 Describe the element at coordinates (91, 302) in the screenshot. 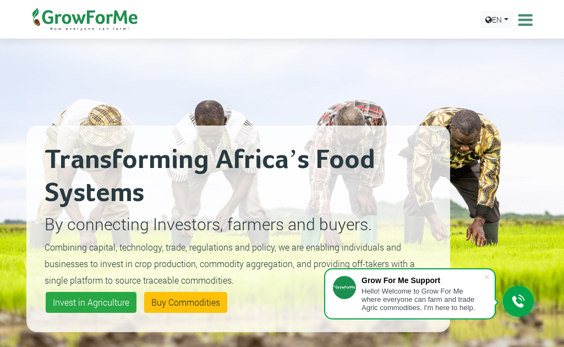

I see `a: Invest in Agriculture` at that location.